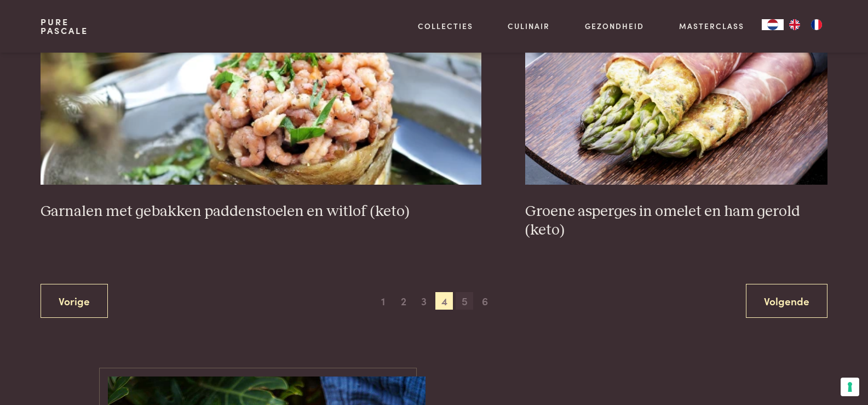  I want to click on a: PurePascale, so click(64, 26).